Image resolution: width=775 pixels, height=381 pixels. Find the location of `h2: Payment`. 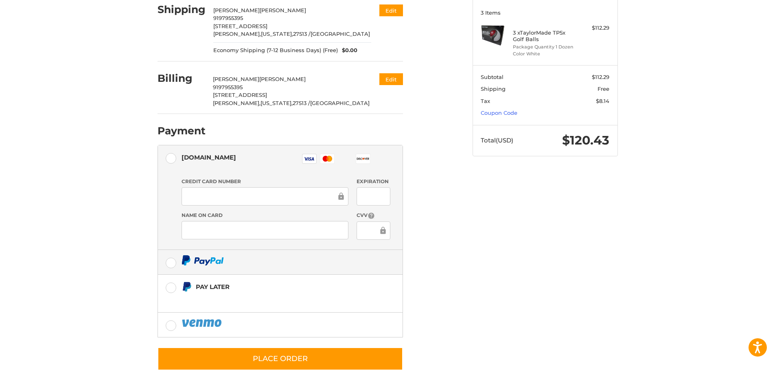

h2: Payment is located at coordinates (182, 131).